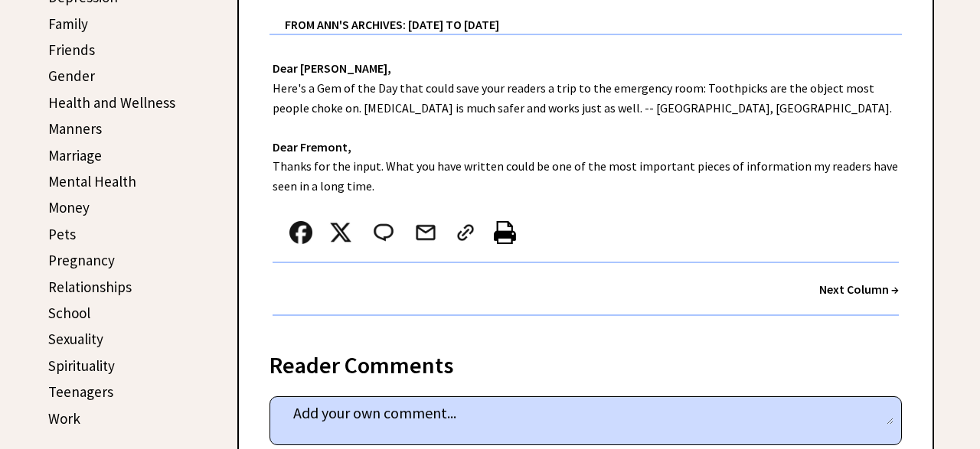 The image size is (980, 449). I want to click on img: facebook.png, so click(301, 233).